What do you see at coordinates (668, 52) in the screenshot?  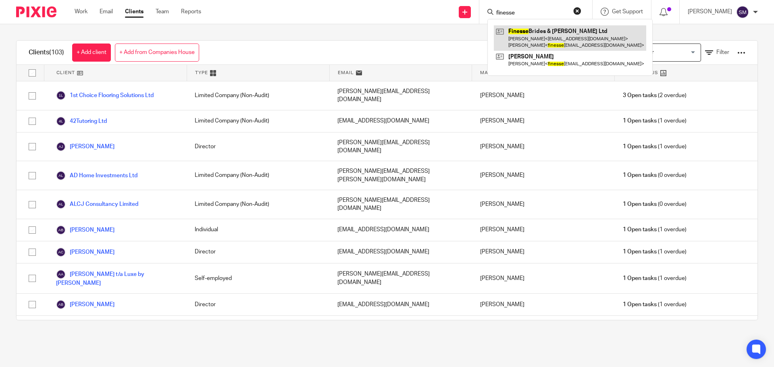 I see `div: View:` at bounding box center [668, 52].